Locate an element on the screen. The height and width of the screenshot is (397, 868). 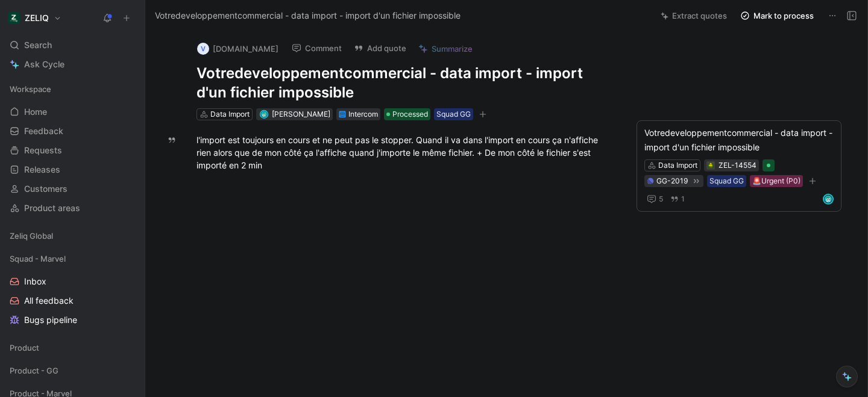
div: 🚨Urgent (P0) is located at coordinates (776, 181).